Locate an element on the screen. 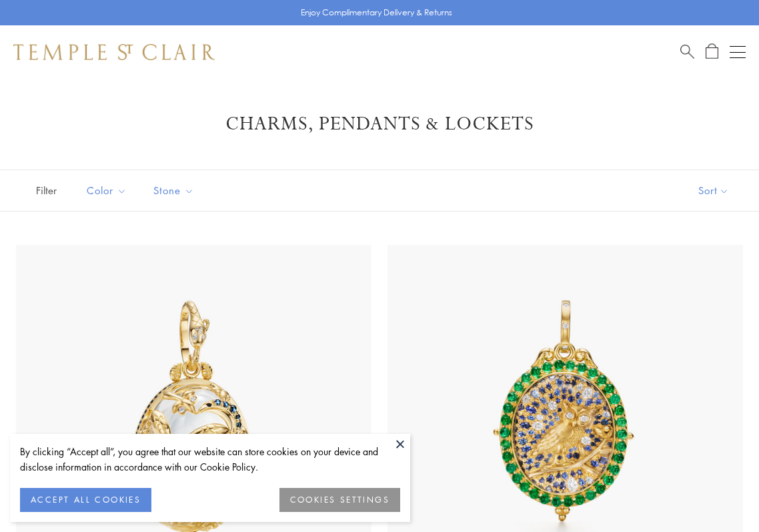 The image size is (759, 532). button: Stone is located at coordinates (174, 190).